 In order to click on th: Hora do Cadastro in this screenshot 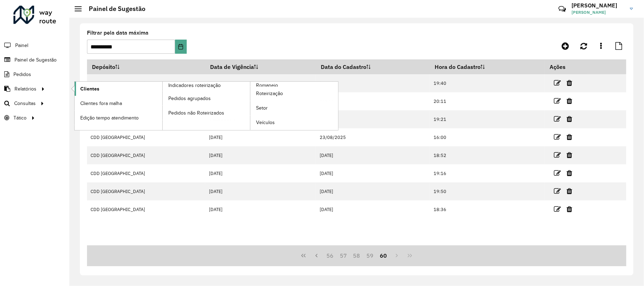, I will do `click(487, 67)`.